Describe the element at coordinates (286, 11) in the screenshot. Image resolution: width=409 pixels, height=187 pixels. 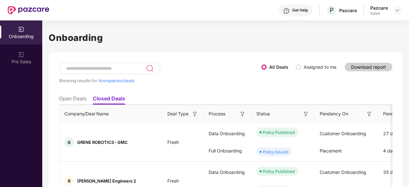
I see `img: svg+xml;base64,PHN2ZyBpZD0iSGVscC0zMngzMiIgeG1sbnM9Imh0dHA6Ly93d3cudzMub3JnLzIwMDAvc3ZnIiB3aWR0aD...` at that location.